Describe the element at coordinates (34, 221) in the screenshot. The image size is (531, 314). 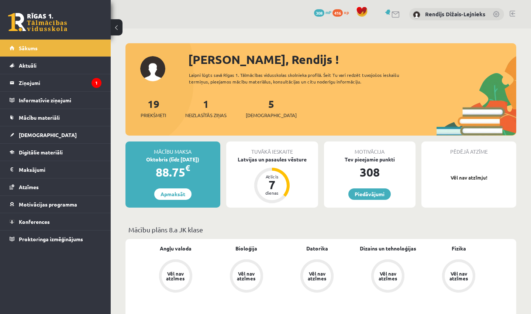
I see `span: Konferences` at that location.